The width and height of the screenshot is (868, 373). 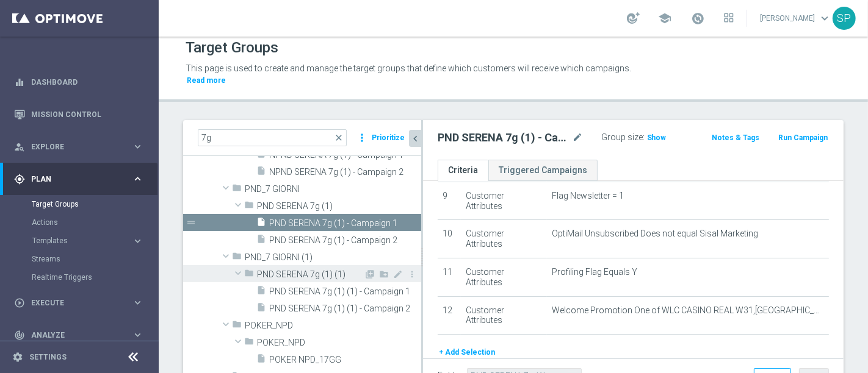 I want to click on div: Plan, so click(x=73, y=179).